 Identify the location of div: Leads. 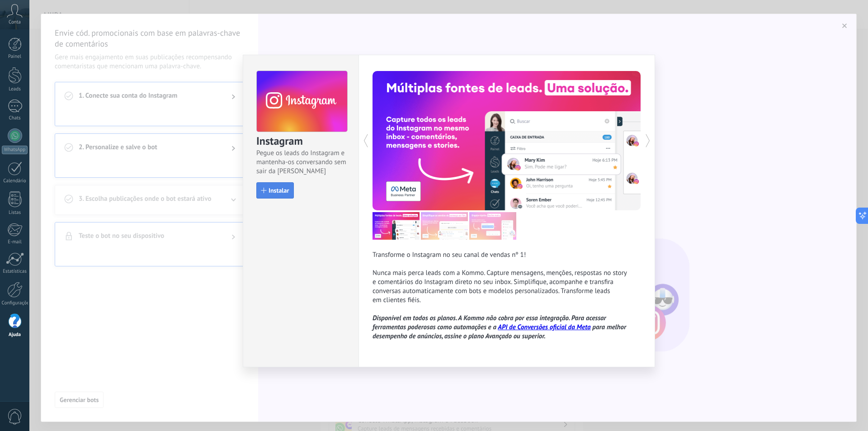
(15, 89).